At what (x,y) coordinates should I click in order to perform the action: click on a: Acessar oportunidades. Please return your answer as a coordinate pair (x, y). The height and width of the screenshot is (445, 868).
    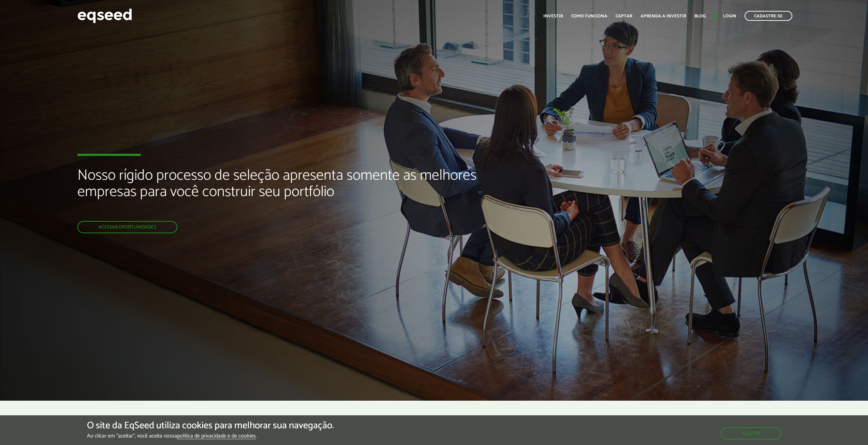
    Looking at the image, I should click on (127, 228).